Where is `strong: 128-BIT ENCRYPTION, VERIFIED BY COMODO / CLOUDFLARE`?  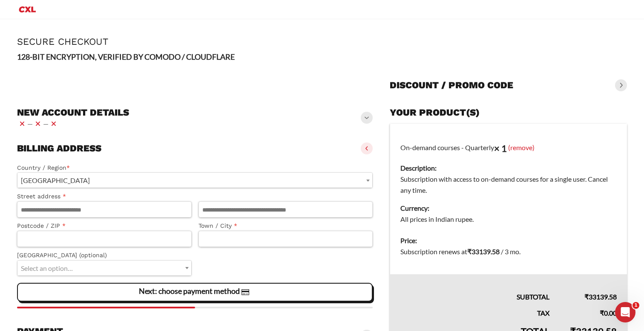 strong: 128-BIT ENCRYPTION, VERIFIED BY COMODO / CLOUDFLARE is located at coordinates (125, 57).